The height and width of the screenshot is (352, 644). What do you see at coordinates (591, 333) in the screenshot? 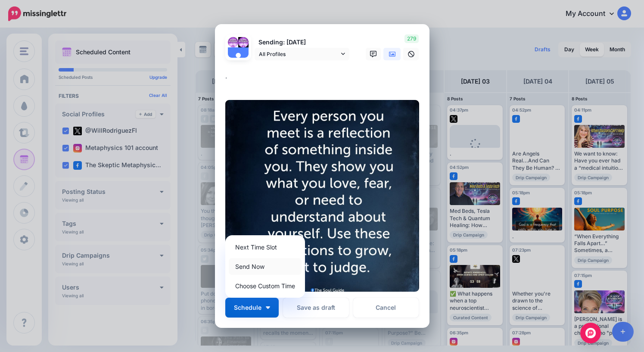
I see `div: Open Intercom Messenger` at bounding box center [591, 333].